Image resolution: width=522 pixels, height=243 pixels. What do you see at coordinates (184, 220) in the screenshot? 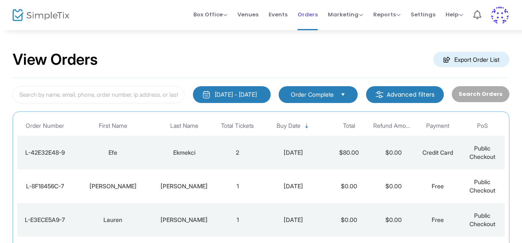
I see `div: O’Campo` at bounding box center [184, 220].